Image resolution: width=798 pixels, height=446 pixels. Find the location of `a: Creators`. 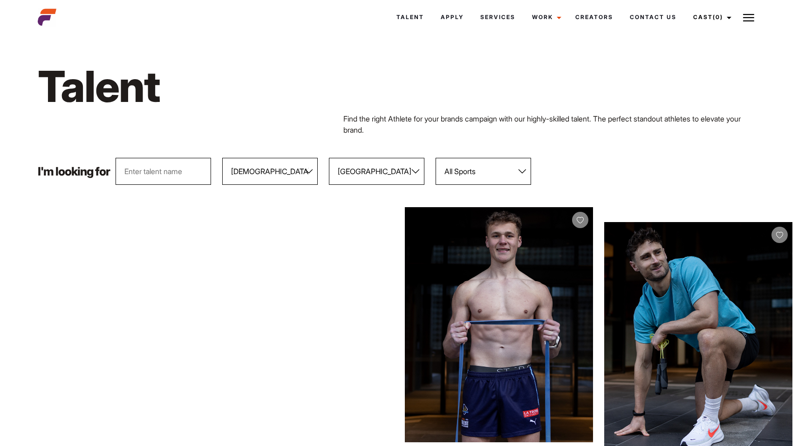

a: Creators is located at coordinates (594, 17).